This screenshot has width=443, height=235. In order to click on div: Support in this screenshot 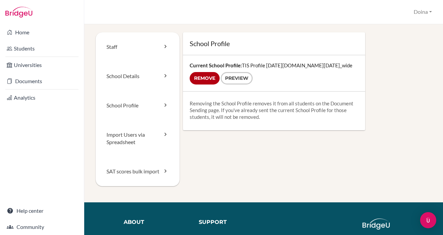, I will do `click(229, 222)`.